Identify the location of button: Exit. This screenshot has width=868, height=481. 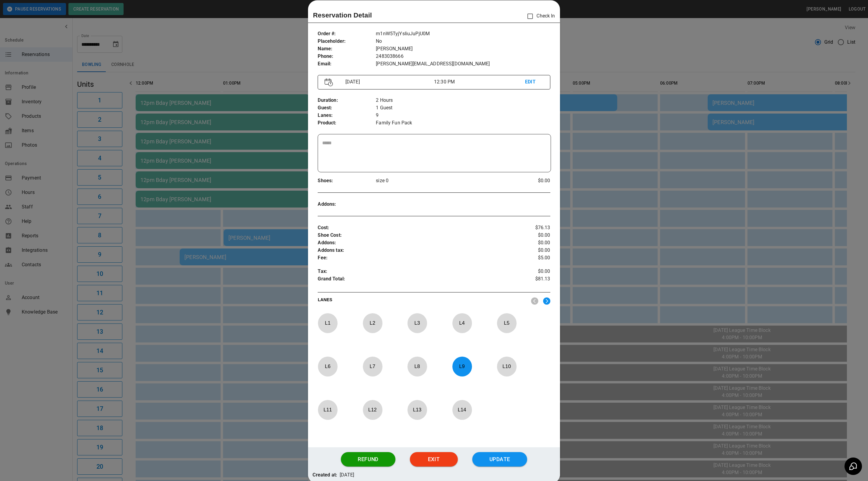
(434, 460).